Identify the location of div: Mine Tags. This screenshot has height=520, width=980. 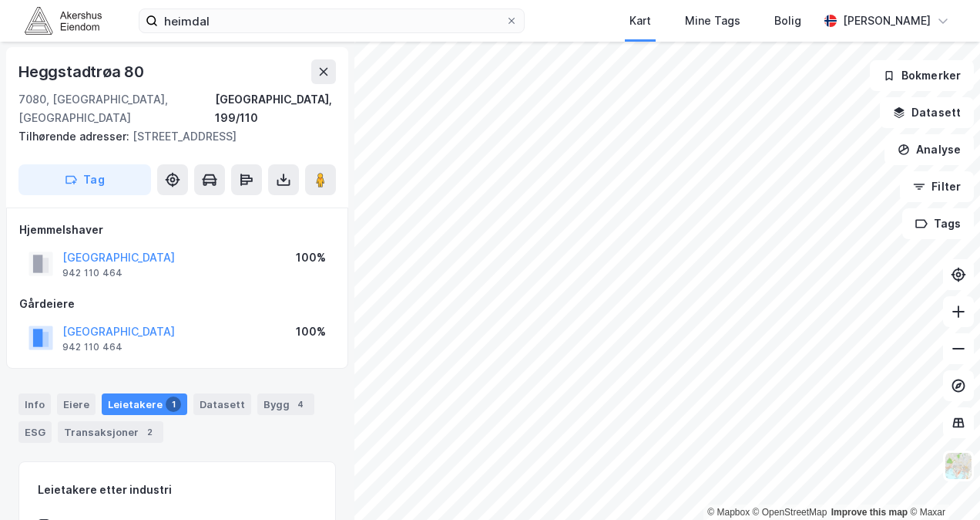
(713, 21).